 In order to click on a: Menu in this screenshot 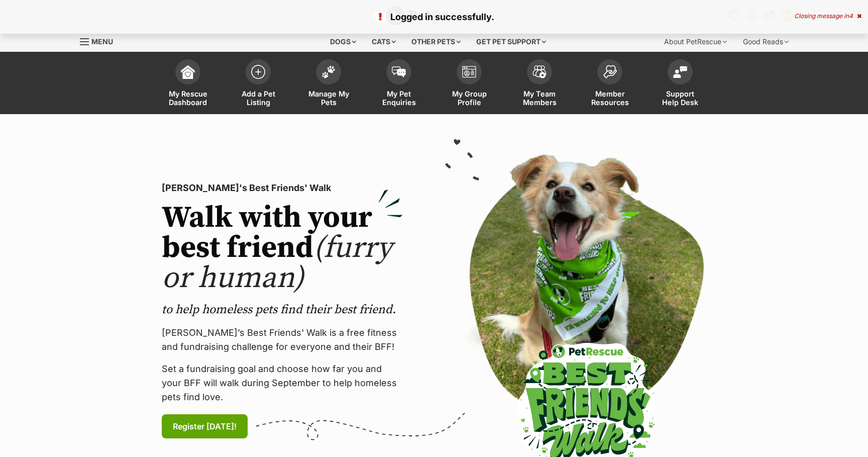, I will do `click(100, 41)`.